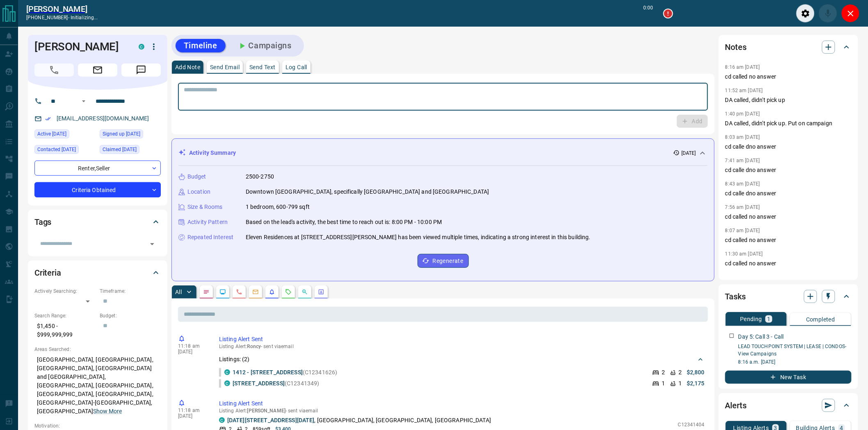 This screenshot has height=430, width=868. I want to click on p: Send Email, so click(225, 67).